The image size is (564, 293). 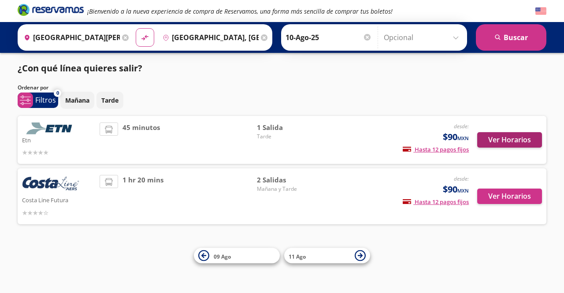 I want to click on button: 11 Ago, so click(x=327, y=256).